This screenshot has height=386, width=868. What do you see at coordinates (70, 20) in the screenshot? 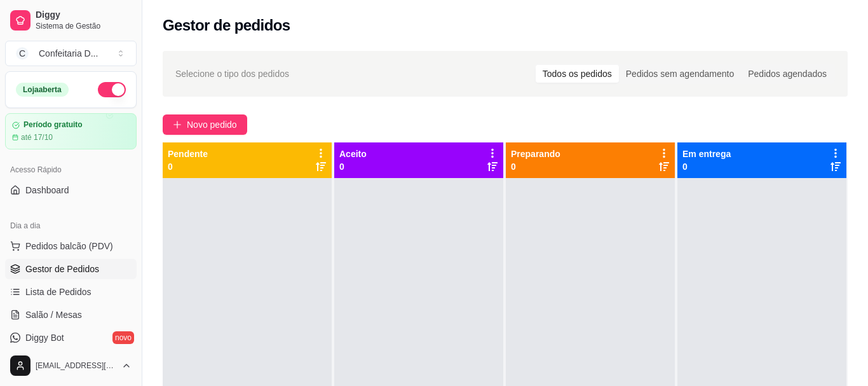
I see `a: DiggySistema de Gestão` at bounding box center [70, 20].